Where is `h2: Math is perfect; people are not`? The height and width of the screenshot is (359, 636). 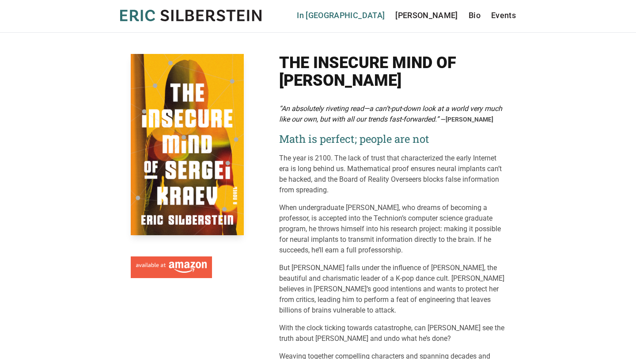
h2: Math is perfect; people are not is located at coordinates (392, 139).